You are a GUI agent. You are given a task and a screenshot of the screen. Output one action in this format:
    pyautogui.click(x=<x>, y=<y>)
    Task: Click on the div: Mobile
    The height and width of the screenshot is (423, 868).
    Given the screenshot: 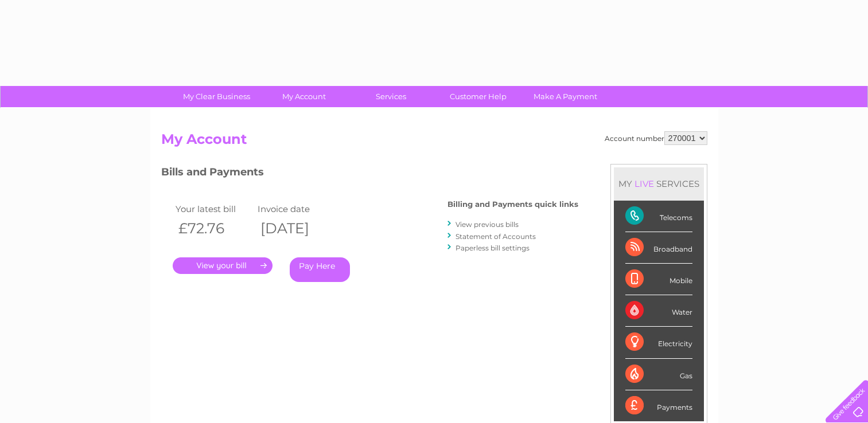 What is the action you would take?
    pyautogui.click(x=658, y=279)
    